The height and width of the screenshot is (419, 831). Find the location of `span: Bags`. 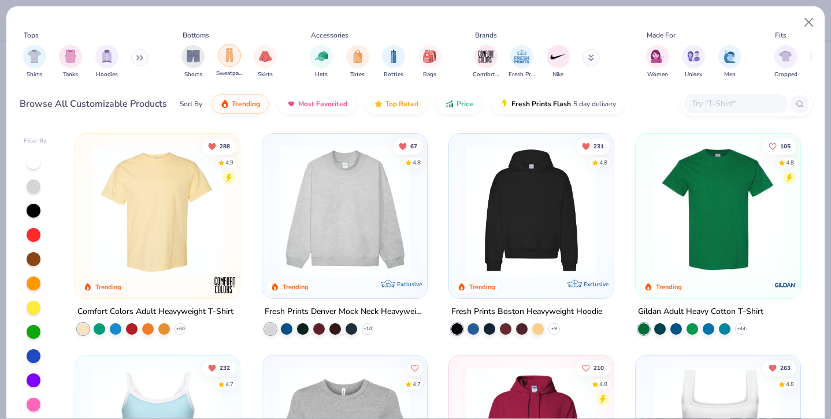

span: Bags is located at coordinates (429, 75).